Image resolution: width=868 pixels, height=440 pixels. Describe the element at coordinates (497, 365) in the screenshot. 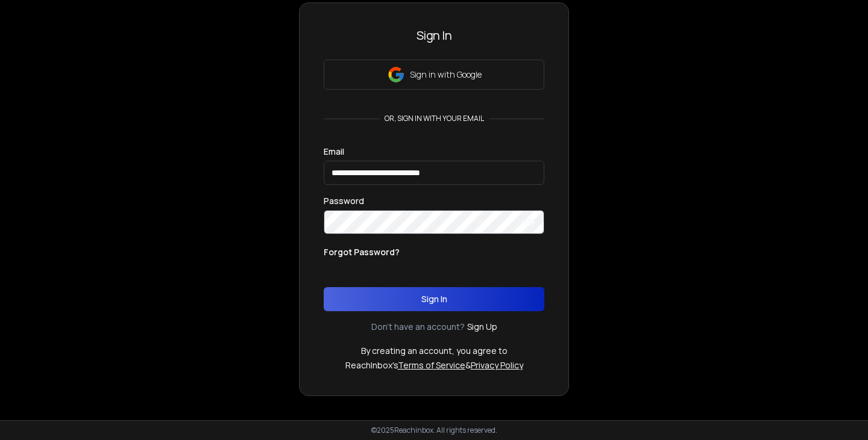

I see `span: Privacy Policy` at that location.